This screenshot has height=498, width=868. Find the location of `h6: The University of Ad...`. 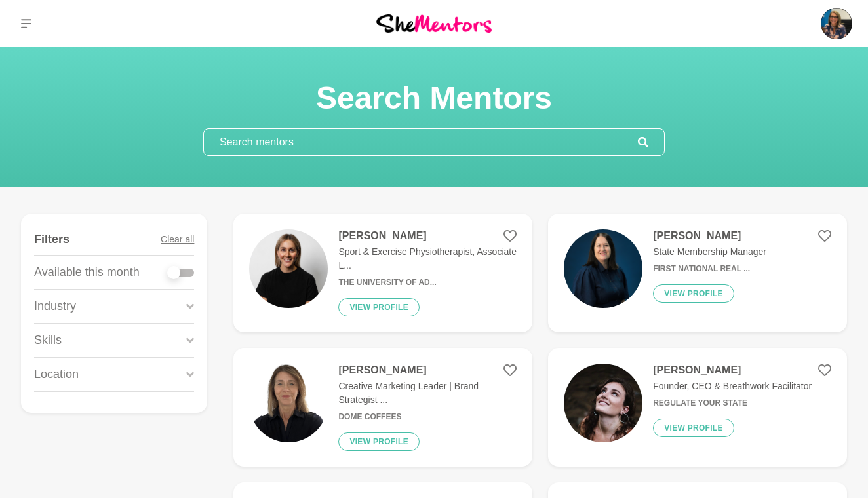

h6: The University of Ad... is located at coordinates (428, 283).